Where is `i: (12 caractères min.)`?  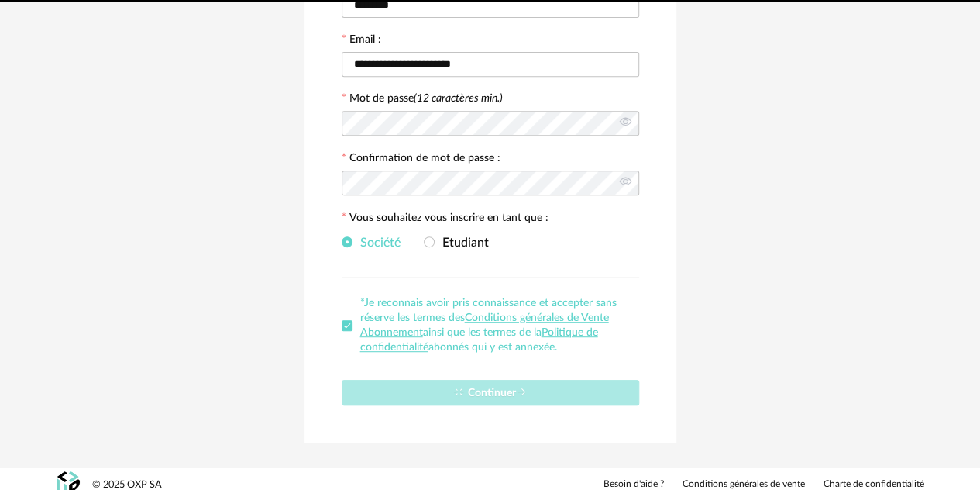
i: (12 caractères min.) is located at coordinates (458, 99).